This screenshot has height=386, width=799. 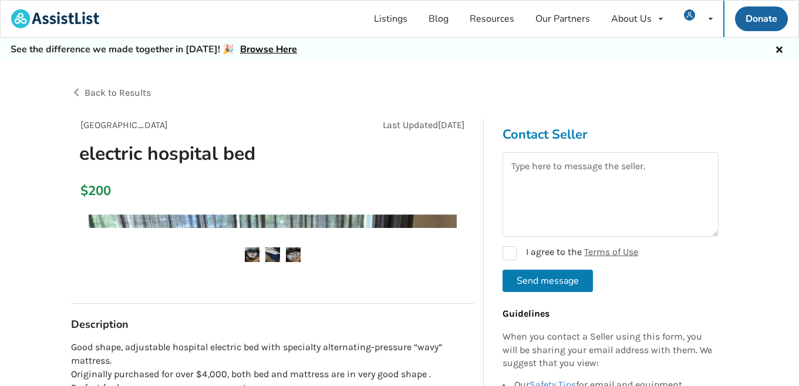 What do you see at coordinates (631, 19) in the screenshot?
I see `div: About Us` at bounding box center [631, 19].